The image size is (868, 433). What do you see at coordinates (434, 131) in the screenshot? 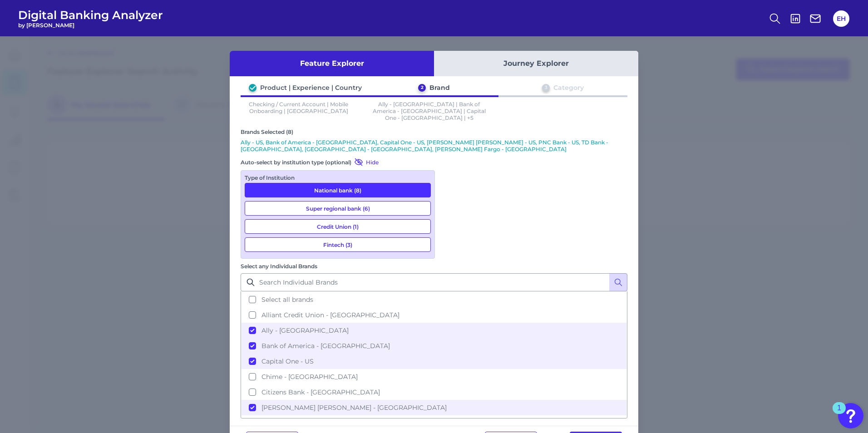
I see `div: Brands Selected (8)` at bounding box center [434, 131].